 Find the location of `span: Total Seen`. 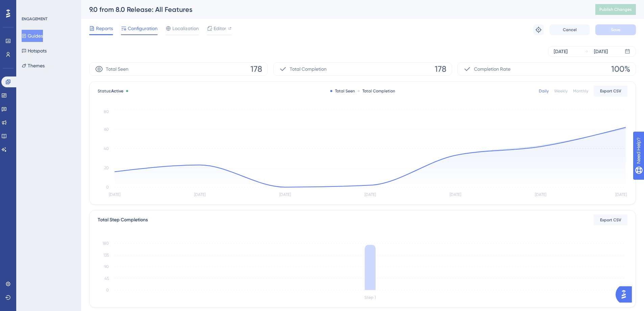

span: Total Seen is located at coordinates (117, 69).